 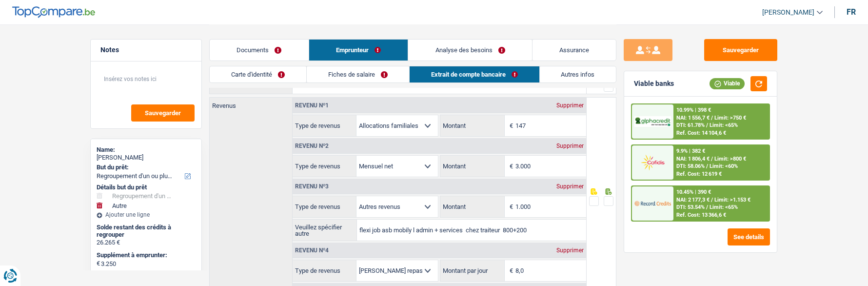 What do you see at coordinates (146, 187) in the screenshot?
I see `div: Détails but du prêt` at bounding box center [146, 187].